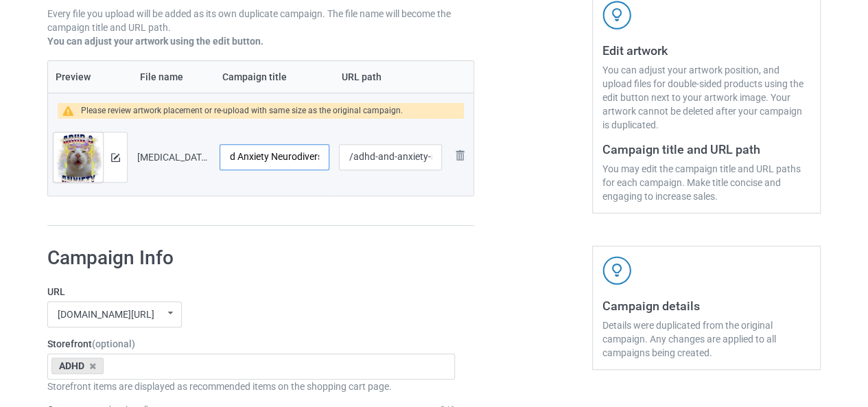 The height and width of the screenshot is (407, 868). Describe the element at coordinates (251, 292) in the screenshot. I see `label: URL` at that location.